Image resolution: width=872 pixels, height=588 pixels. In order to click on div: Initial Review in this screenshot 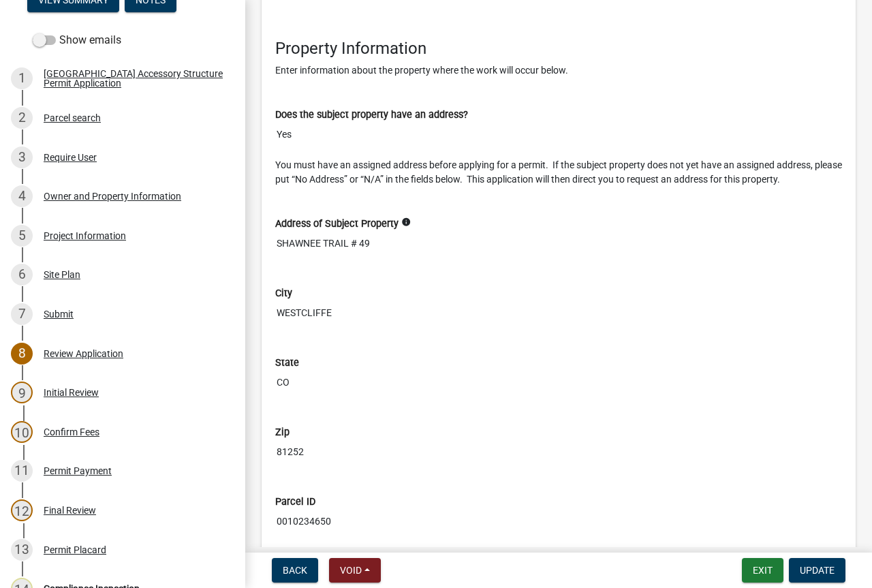, I will do `click(71, 392)`.